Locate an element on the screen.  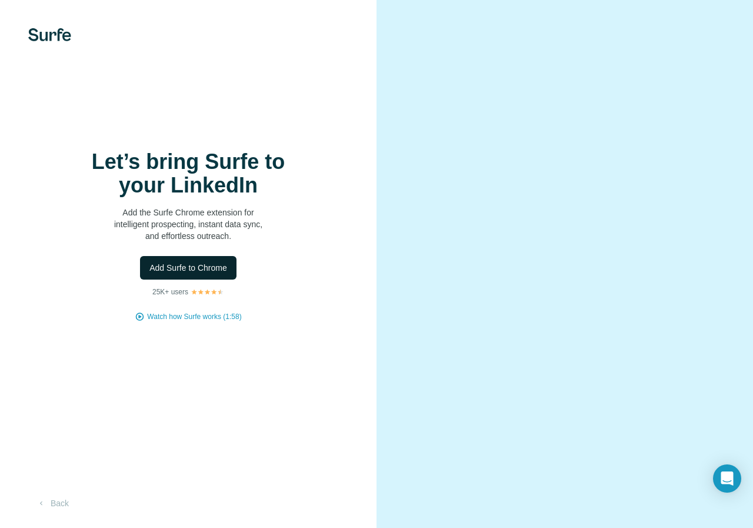
span: Add Surfe to Chrome is located at coordinates (188, 268).